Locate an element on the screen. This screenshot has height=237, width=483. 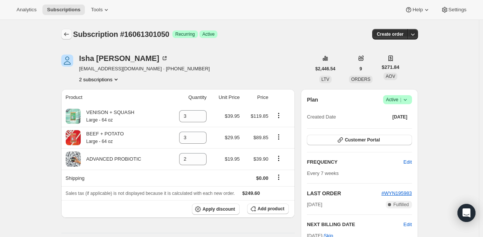
button: Apply discount is located at coordinates (216, 209).